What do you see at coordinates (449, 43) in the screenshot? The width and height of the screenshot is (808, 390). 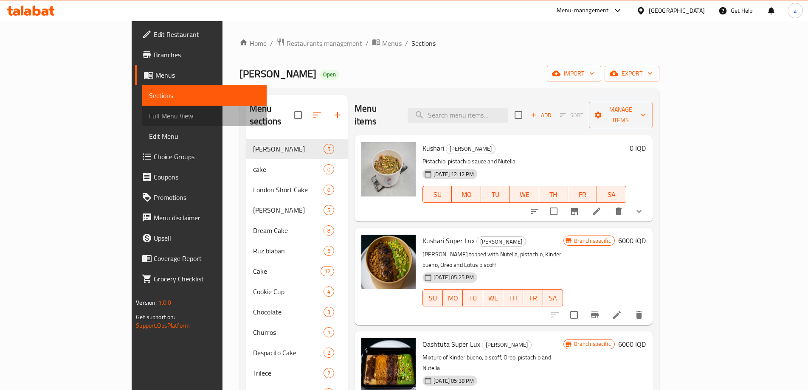 I see `nav: breadcrumb` at bounding box center [449, 43].